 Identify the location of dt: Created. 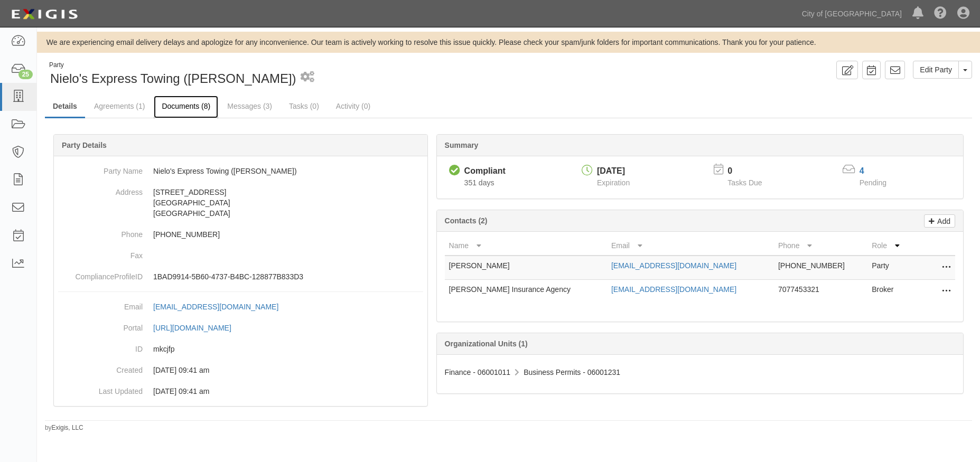
(100, 367).